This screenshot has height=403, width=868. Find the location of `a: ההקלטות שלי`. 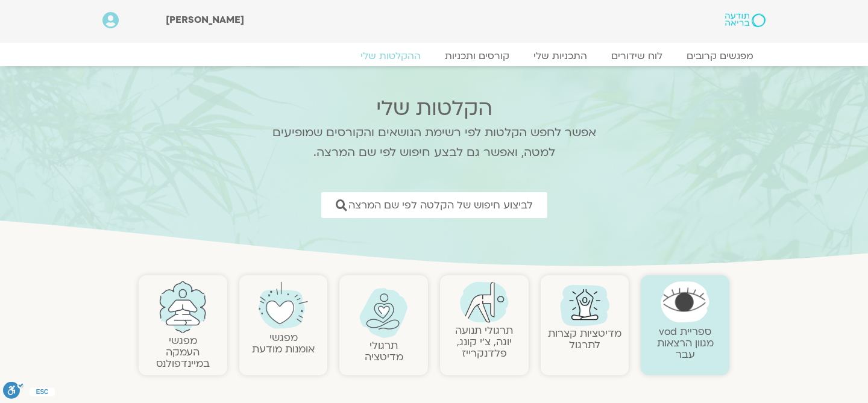

a: ההקלטות שלי is located at coordinates (390, 56).